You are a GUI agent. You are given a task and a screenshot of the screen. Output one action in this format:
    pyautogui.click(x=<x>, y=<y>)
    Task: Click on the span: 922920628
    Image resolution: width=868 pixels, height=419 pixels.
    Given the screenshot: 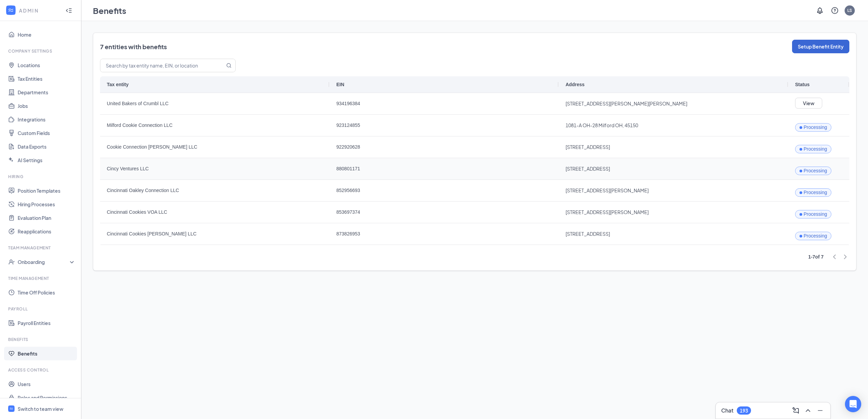 What is the action you would take?
    pyautogui.click(x=444, y=147)
    